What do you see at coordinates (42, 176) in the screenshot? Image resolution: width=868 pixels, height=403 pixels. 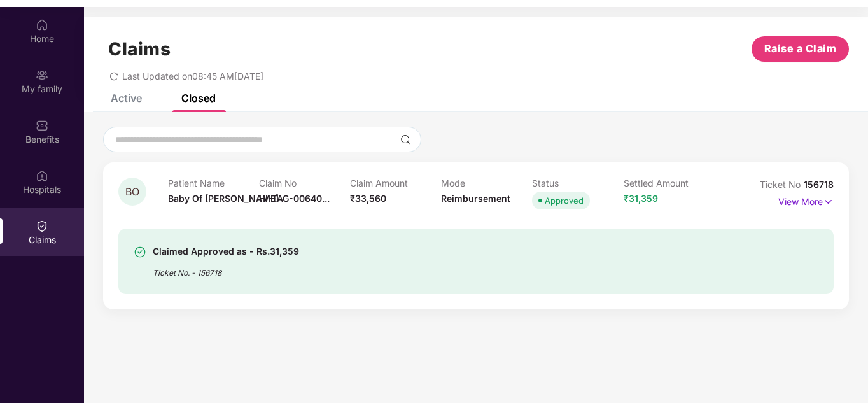 I see `img: svg+xml;base64,PHN2ZyBpZD0iSG9zcGl0YWxzIiB4bWxucz0iaHR0cDovL3d3dy53My5vcmcvMjAwMC9zdmciIHdpZHRoPS...` at bounding box center [42, 176].